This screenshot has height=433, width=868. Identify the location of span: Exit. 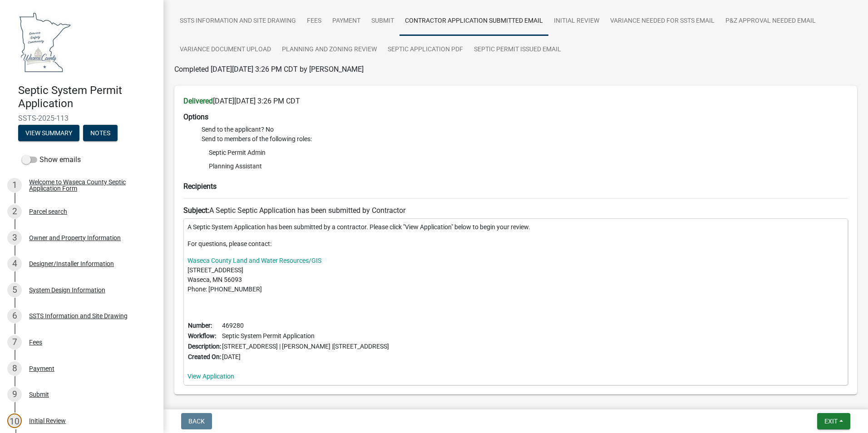
(831, 421).